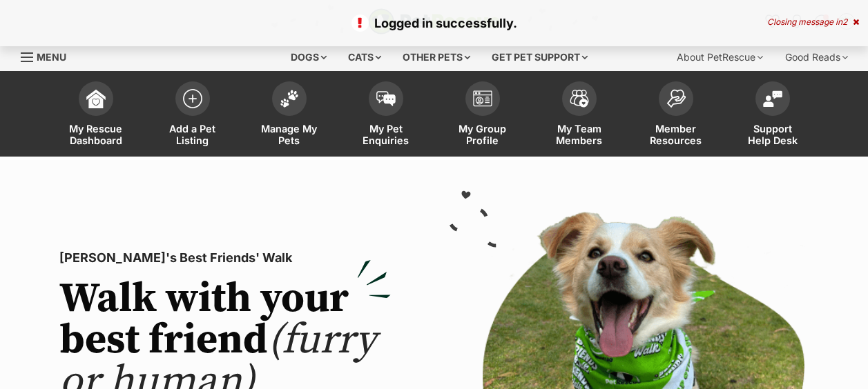 This screenshot has width=868, height=389. What do you see at coordinates (579, 134) in the screenshot?
I see `span: My Team Members` at bounding box center [579, 134].